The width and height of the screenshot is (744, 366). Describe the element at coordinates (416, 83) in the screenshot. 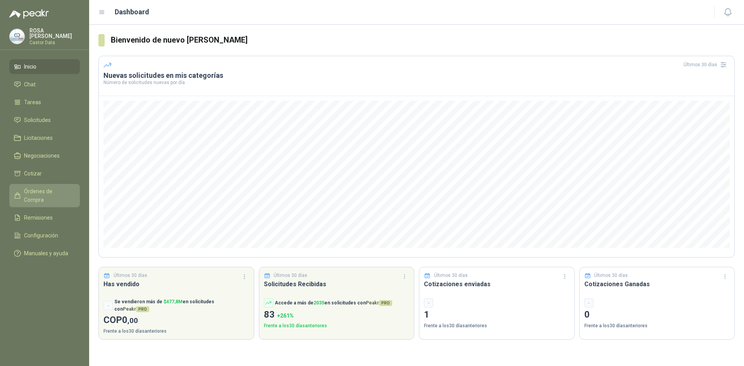

I see `p: Número de solicitudes nuevas por día` at that location.